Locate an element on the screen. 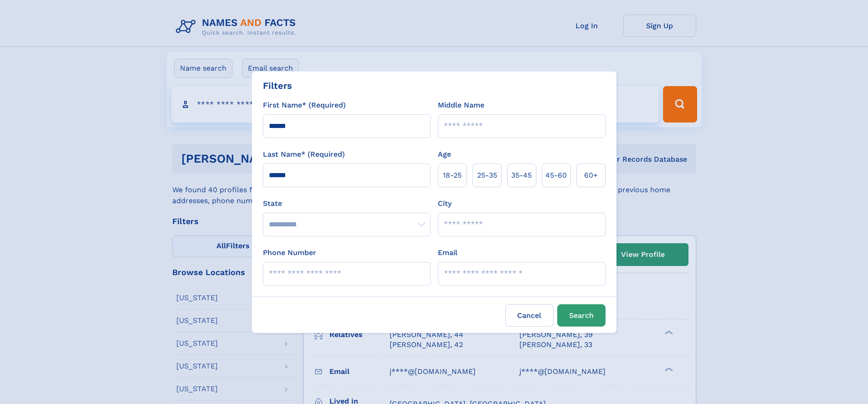 The image size is (868, 404). label: Age is located at coordinates (445, 155).